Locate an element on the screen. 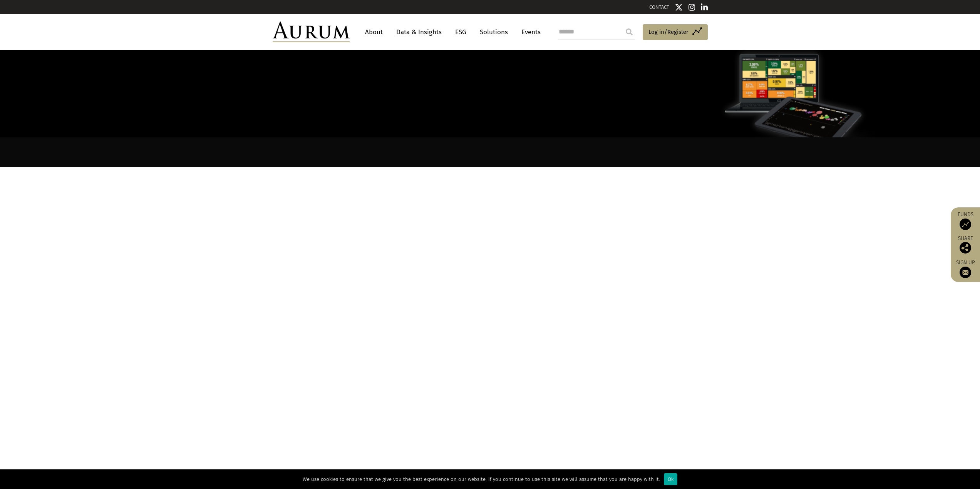 The height and width of the screenshot is (489, 980). a: Log in/Register is located at coordinates (675, 32).